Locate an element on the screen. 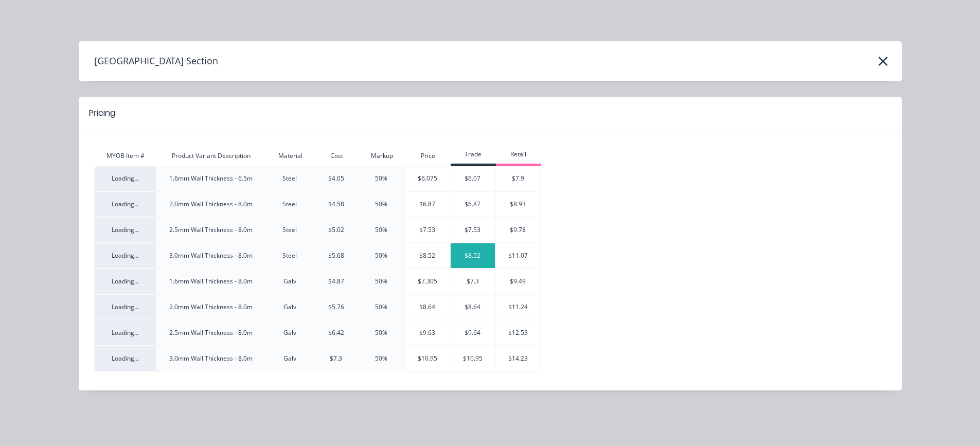  div: $9.78 is located at coordinates (518, 230).